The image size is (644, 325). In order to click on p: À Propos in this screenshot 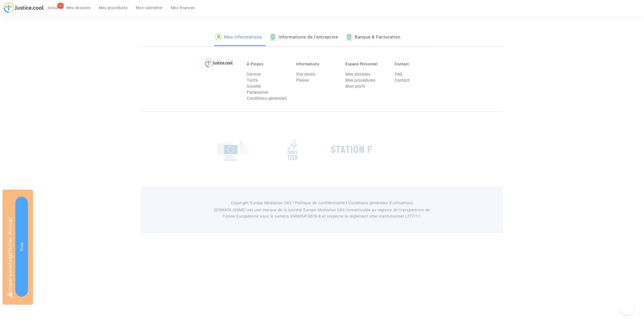, I will do `click(268, 64)`.